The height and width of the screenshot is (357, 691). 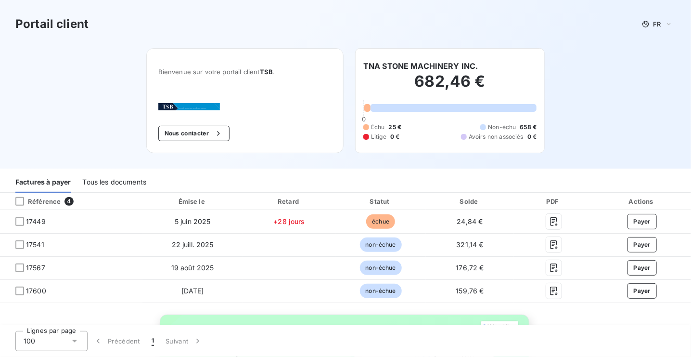 I want to click on span: 19 août 2025, so click(x=193, y=267).